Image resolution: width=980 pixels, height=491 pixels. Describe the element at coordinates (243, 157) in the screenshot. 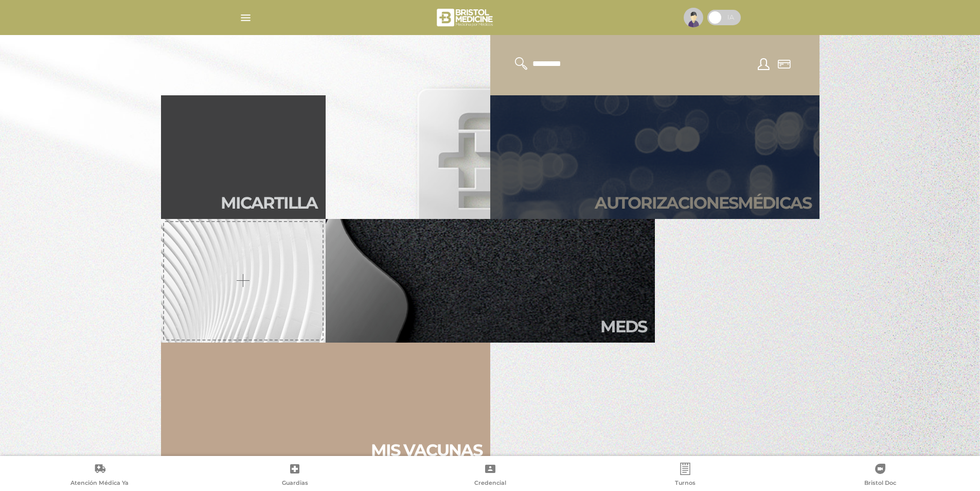

I see `a: Micartilla` at that location.